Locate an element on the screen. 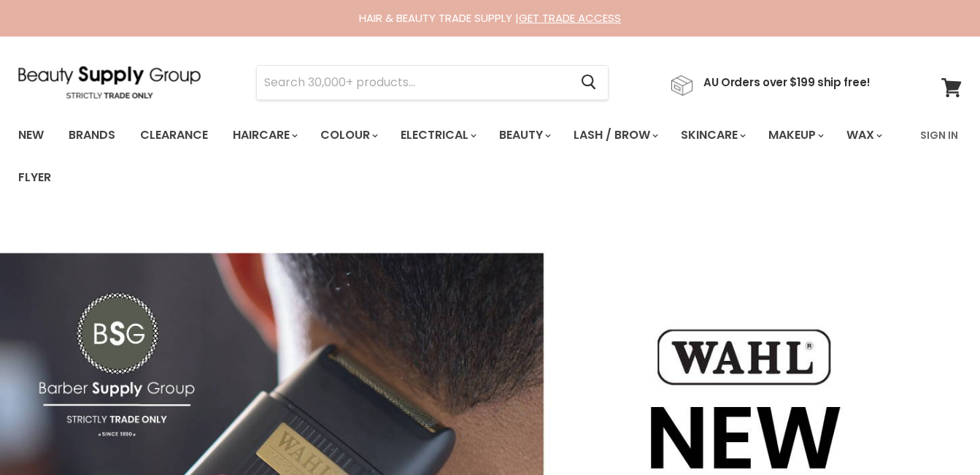 This screenshot has height=475, width=980. ul: Main menu is located at coordinates (459, 156).